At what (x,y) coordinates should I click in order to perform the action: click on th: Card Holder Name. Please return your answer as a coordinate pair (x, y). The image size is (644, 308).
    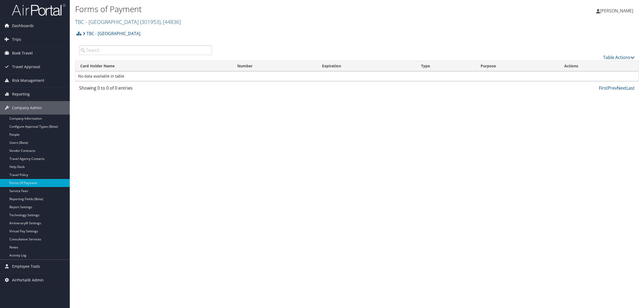
    Looking at the image, I should click on (154, 66).